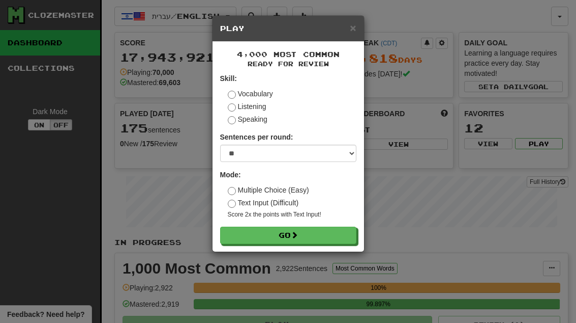 The height and width of the screenshot is (323, 576). What do you see at coordinates (232, 95) in the screenshot?
I see `input: Vocabulary` at bounding box center [232, 95].